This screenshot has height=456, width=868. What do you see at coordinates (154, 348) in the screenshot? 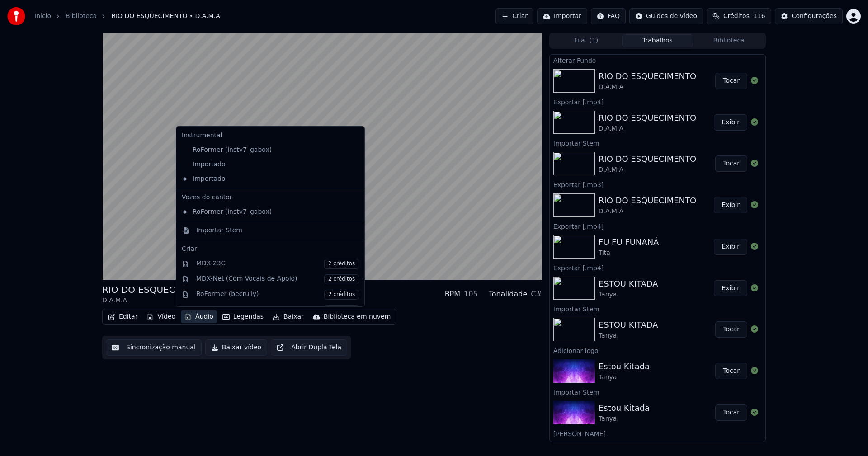
I see `button: Sincronização manual` at bounding box center [154, 348].